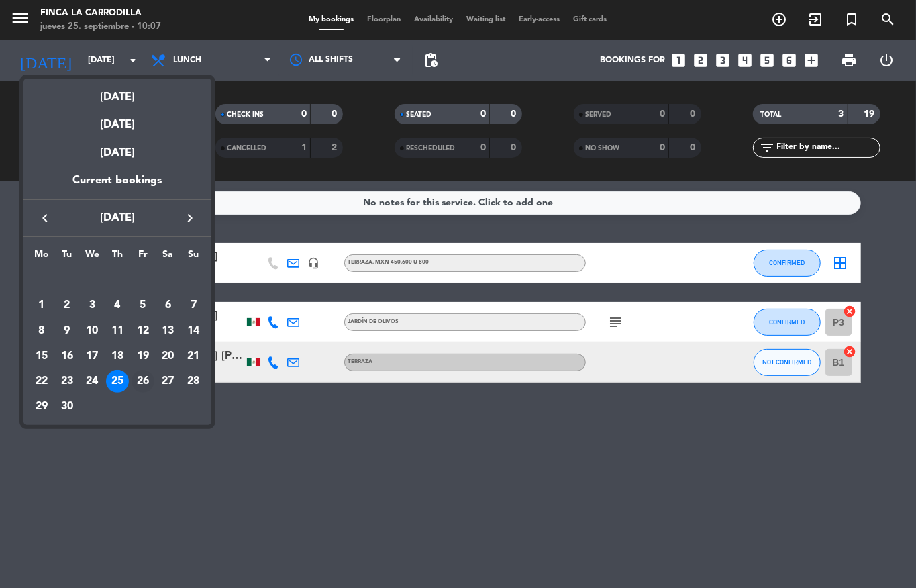 The image size is (916, 588). I want to click on div: 23, so click(67, 381).